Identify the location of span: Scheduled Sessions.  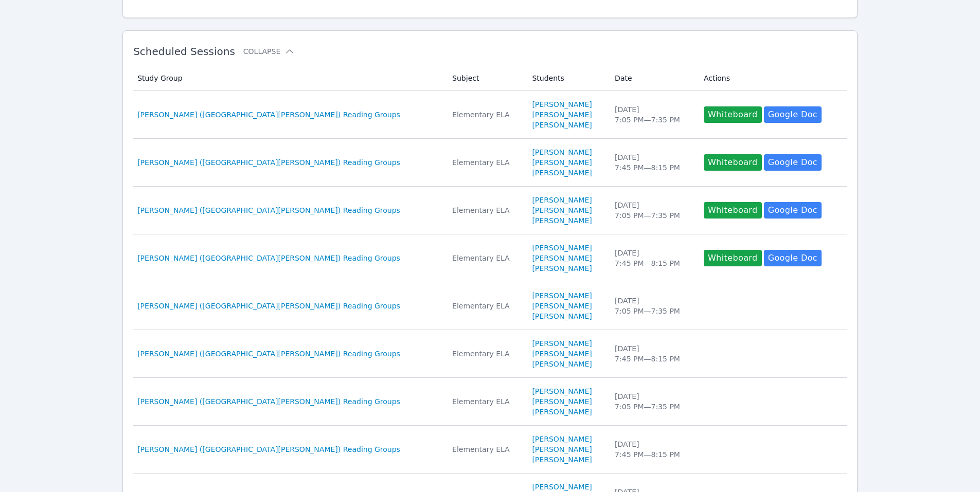
(184, 51).